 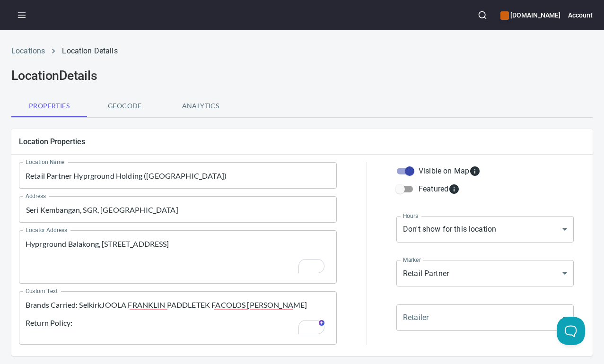 What do you see at coordinates (302, 51) in the screenshot?
I see `nav: breadcrumb` at bounding box center [302, 51].